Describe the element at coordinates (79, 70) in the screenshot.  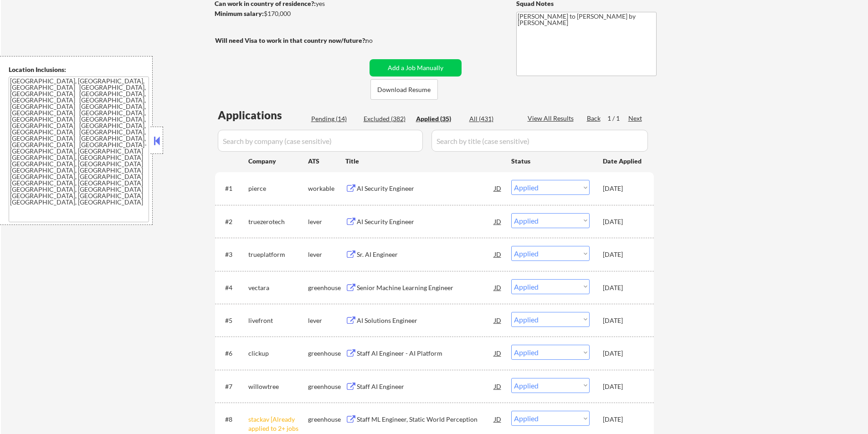
I see `div: Location Inclusions:` at that location.